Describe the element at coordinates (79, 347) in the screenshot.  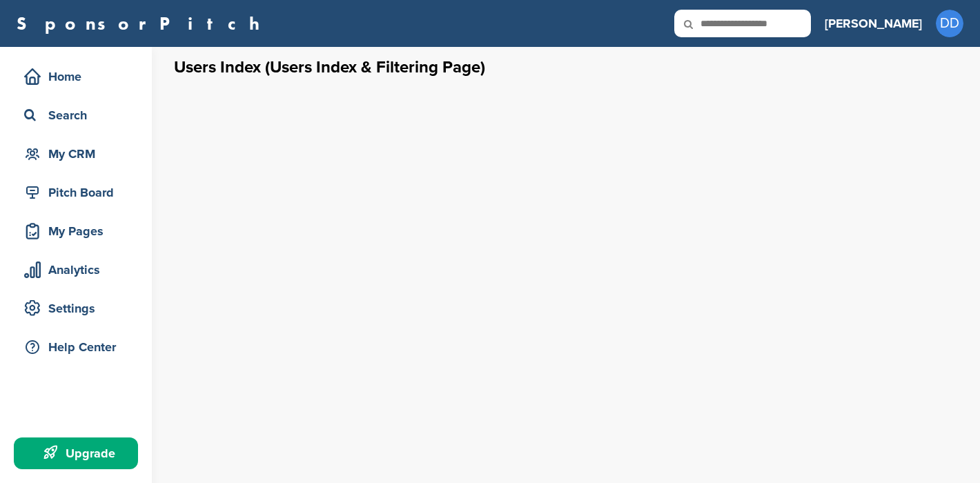
I see `div: Help Center` at that location.